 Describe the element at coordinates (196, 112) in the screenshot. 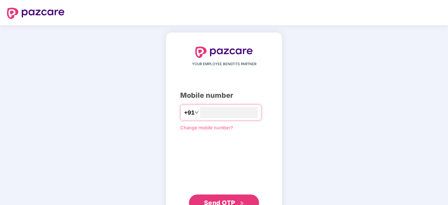

I see `span: down` at that location.